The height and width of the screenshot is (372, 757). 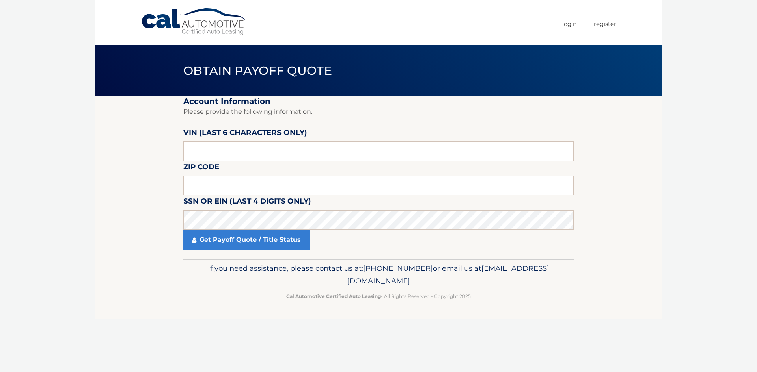 I want to click on a: Register, so click(x=605, y=24).